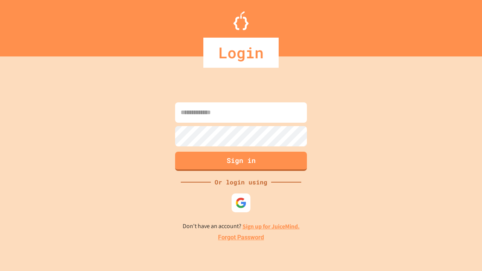  What do you see at coordinates (241, 203) in the screenshot?
I see `img: google-icon.svg` at bounding box center [241, 203].